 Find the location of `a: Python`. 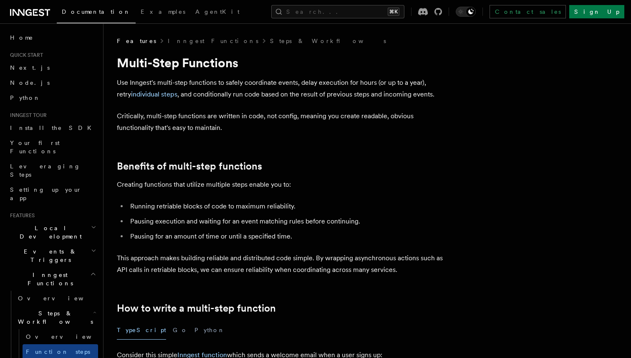

a: Python is located at coordinates (52, 98).